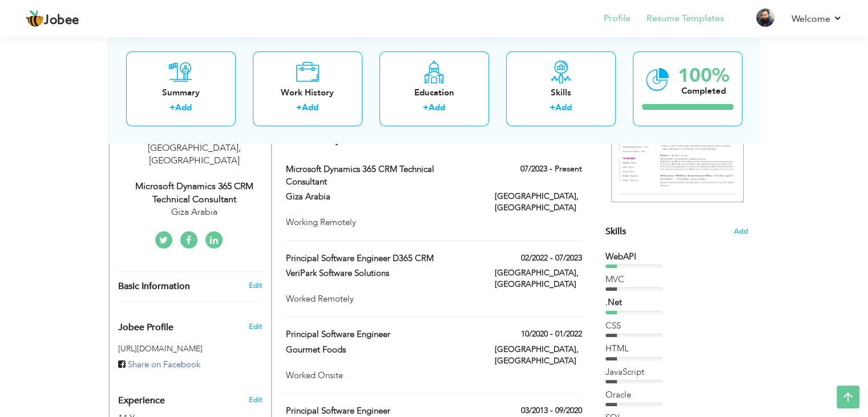 This screenshot has height=417, width=868. I want to click on div: Microsoft Dynamics 365 CRM Technical Consultant, so click(195, 193).